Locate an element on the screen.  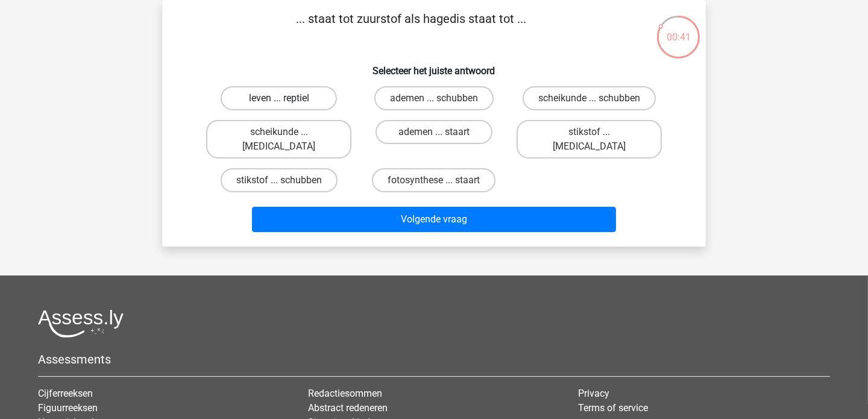
a: Privacy is located at coordinates (594, 393).